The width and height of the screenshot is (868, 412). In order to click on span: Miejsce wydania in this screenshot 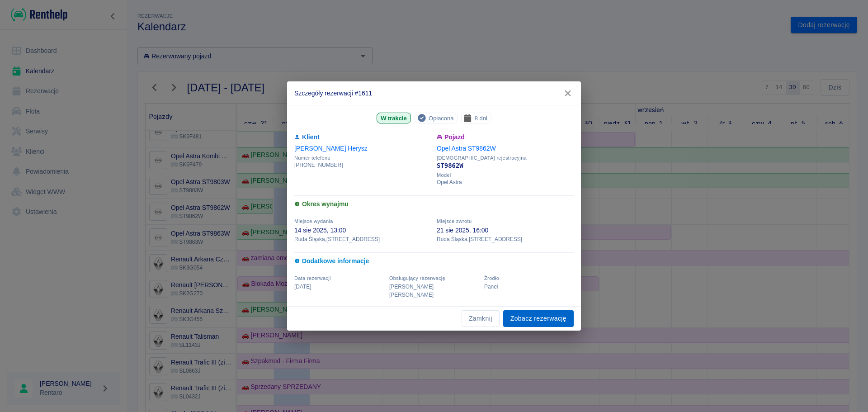, I will do `click(314, 221)`.